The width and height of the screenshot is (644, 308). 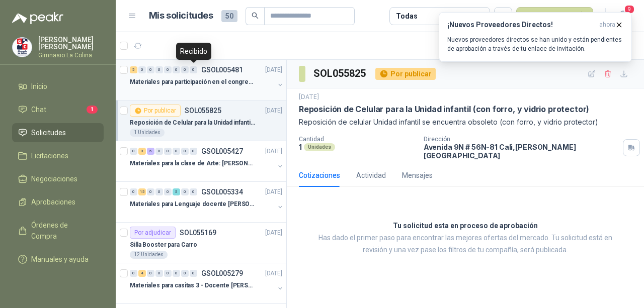 I want to click on button: ¡Nuevos Proveedores Directos!ahora Nuevos proveedores directos se han unido y están pendientes de..., so click(x=536, y=37).